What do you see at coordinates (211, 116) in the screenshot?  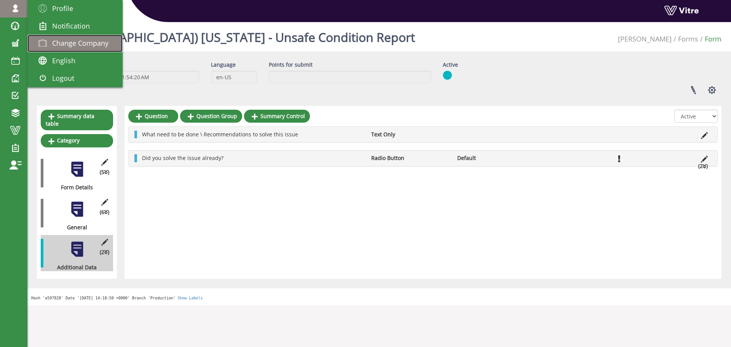 I see `a: Question Group` at bounding box center [211, 116].